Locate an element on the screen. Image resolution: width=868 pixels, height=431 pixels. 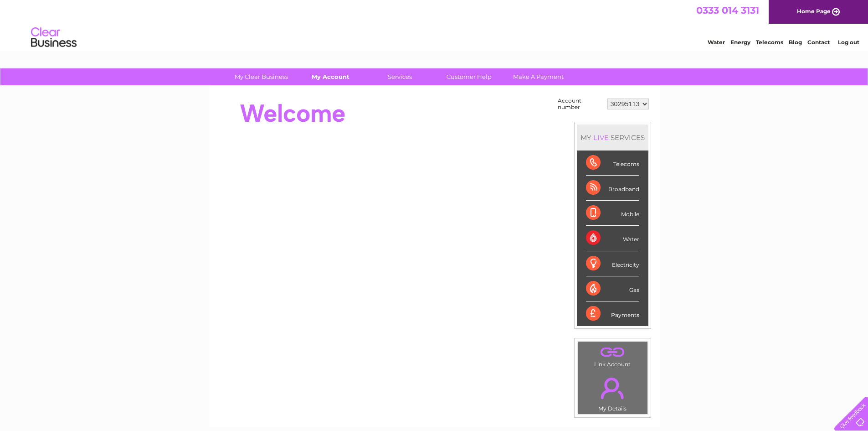
td: My Details is located at coordinates (613, 393).